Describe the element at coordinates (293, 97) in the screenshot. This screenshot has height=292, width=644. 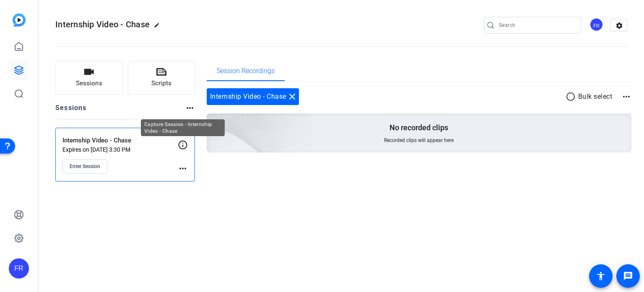
I see `mat-icon: close` at that location.